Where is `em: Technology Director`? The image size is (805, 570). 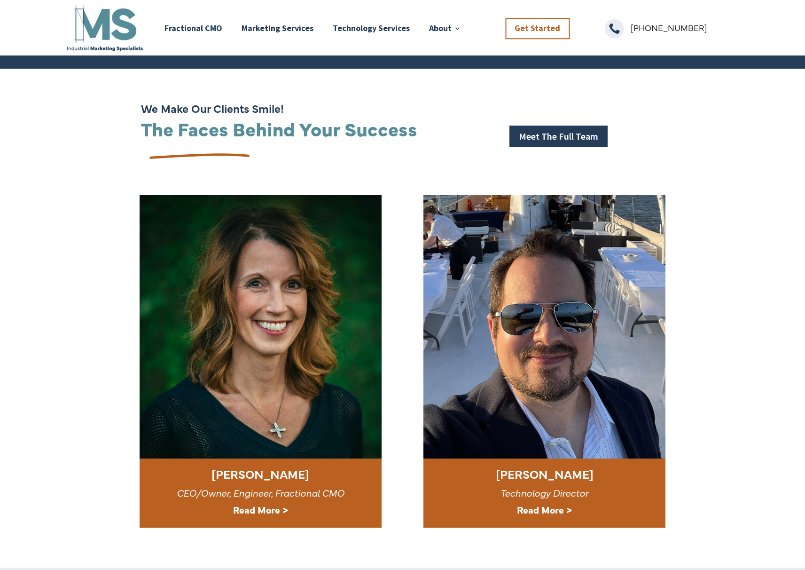
em: Technology Director is located at coordinates (545, 492).